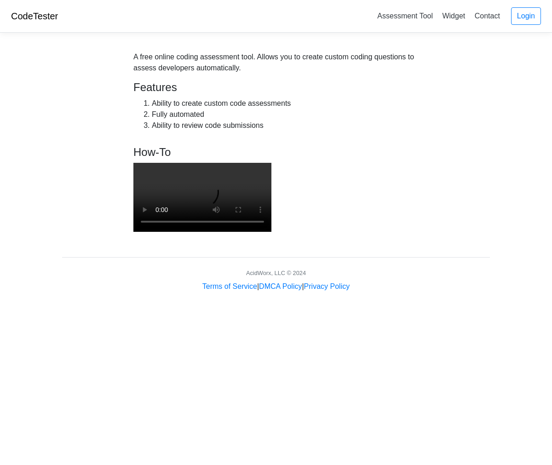 The width and height of the screenshot is (552, 465). What do you see at coordinates (276, 63) in the screenshot?
I see `div: A free online coding assessment tool. Allows you to create custom coding questions to assess deve...` at bounding box center [276, 63].